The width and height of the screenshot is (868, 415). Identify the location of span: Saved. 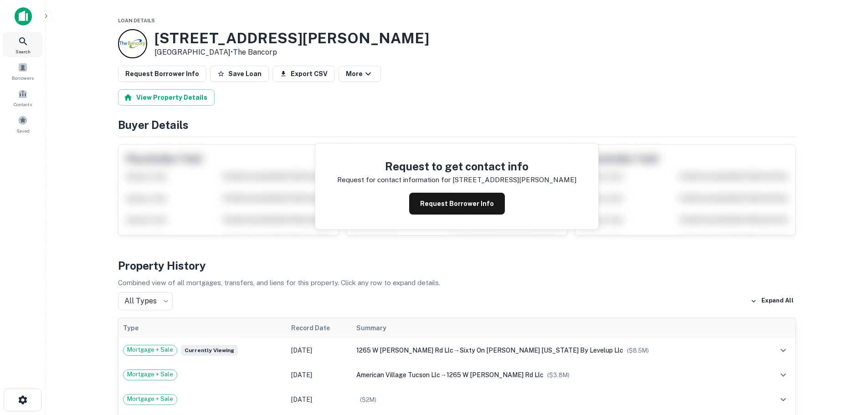
(23, 130).